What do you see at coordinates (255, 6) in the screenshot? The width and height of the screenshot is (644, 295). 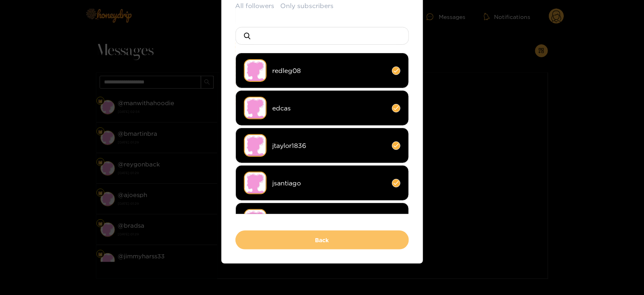 I see `button: All followers` at bounding box center [255, 6].